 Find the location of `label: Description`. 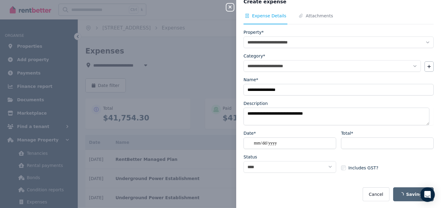

label: Description is located at coordinates (256, 104).